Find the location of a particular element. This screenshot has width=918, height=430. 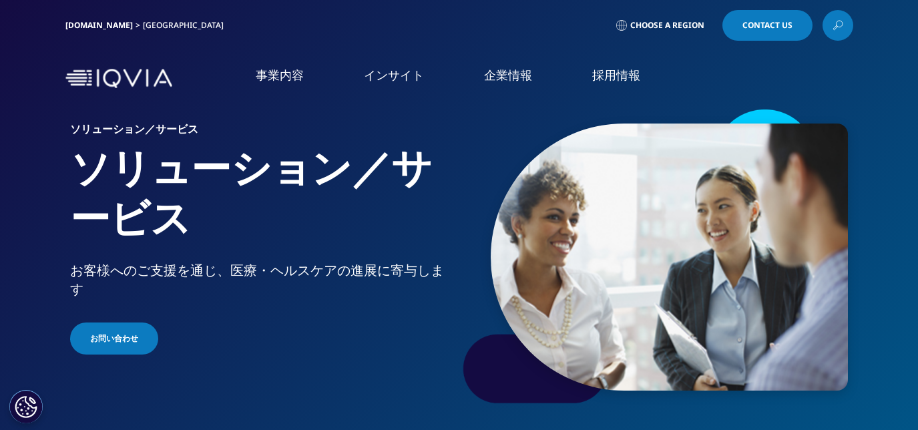

a: 採用情報 is located at coordinates (616, 75).